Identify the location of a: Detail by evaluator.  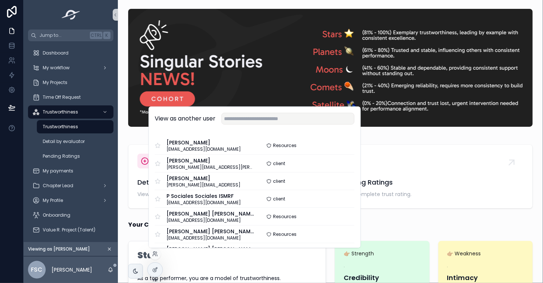
(75, 141).